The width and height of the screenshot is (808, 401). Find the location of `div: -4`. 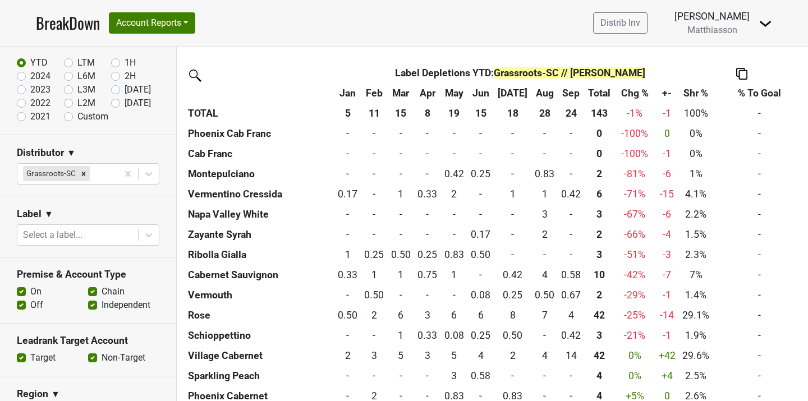

div: -4 is located at coordinates (667, 234).